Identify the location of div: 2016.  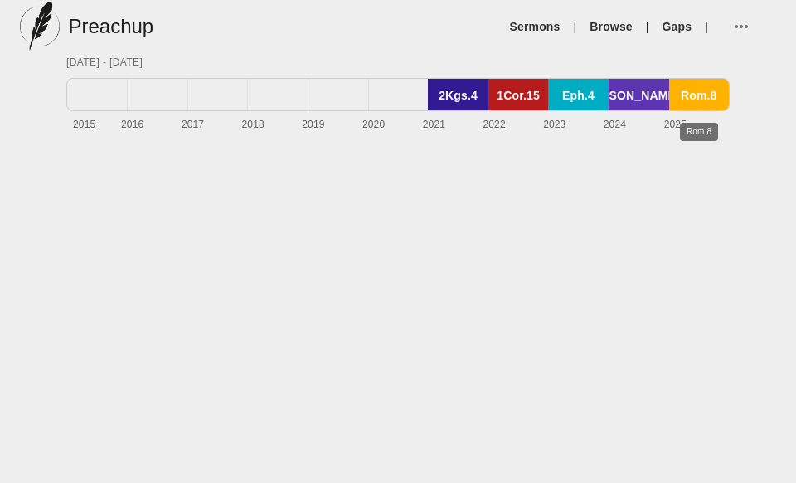
(131, 123).